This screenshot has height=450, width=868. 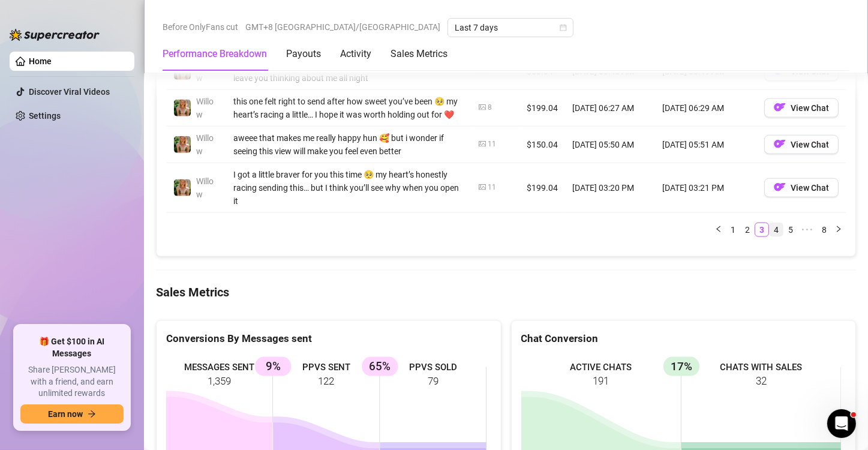 I want to click on div: Performance Breakdown, so click(x=215, y=54).